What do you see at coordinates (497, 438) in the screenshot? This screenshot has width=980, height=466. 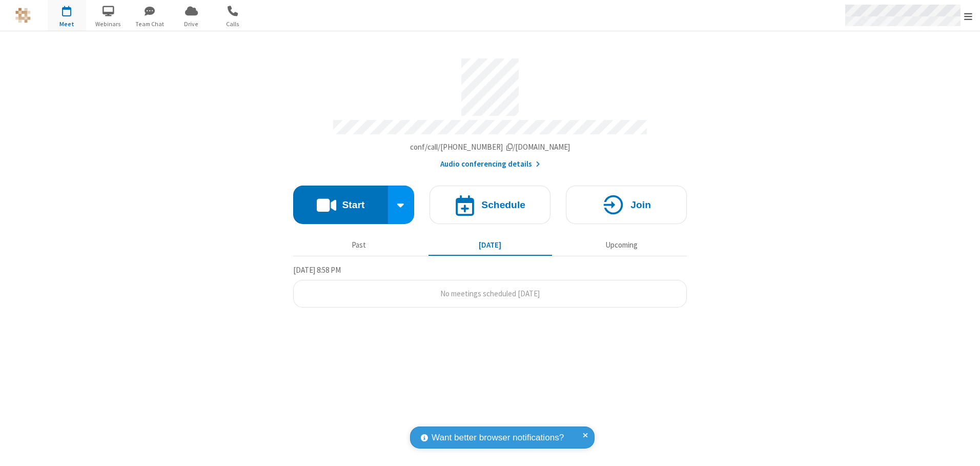 I see `span: Want better browser notifications?` at bounding box center [497, 438].